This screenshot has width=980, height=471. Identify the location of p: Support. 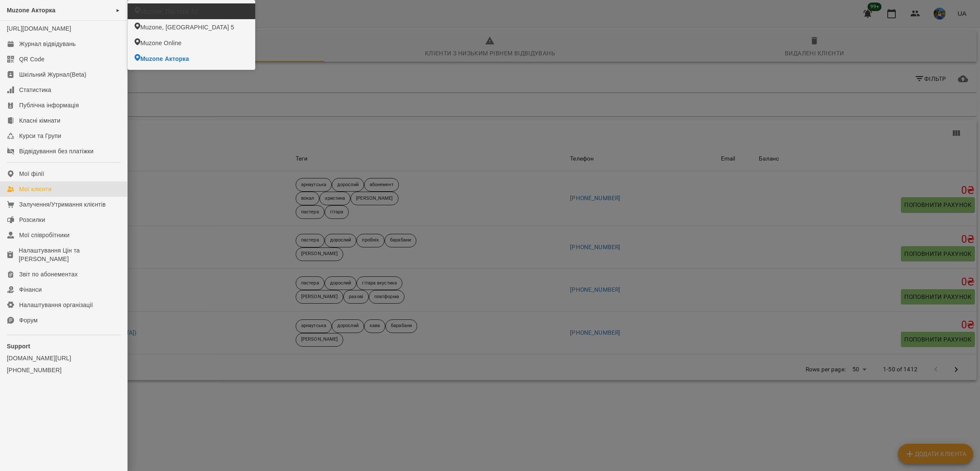
(63, 346).